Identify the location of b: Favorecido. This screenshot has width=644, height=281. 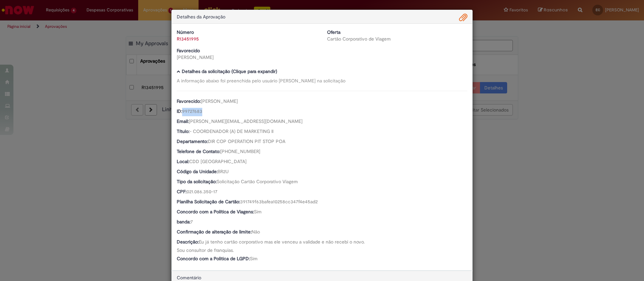
(188, 50).